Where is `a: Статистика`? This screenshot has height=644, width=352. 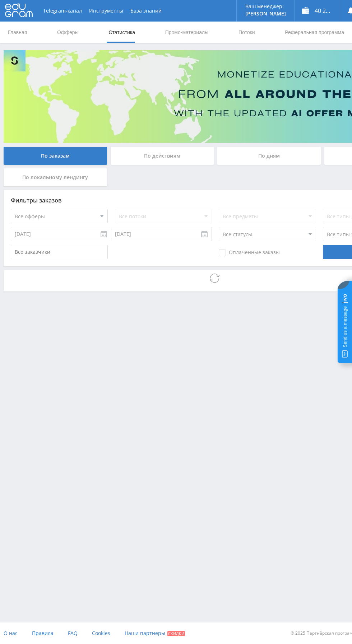
a: Статистика is located at coordinates (122, 32).